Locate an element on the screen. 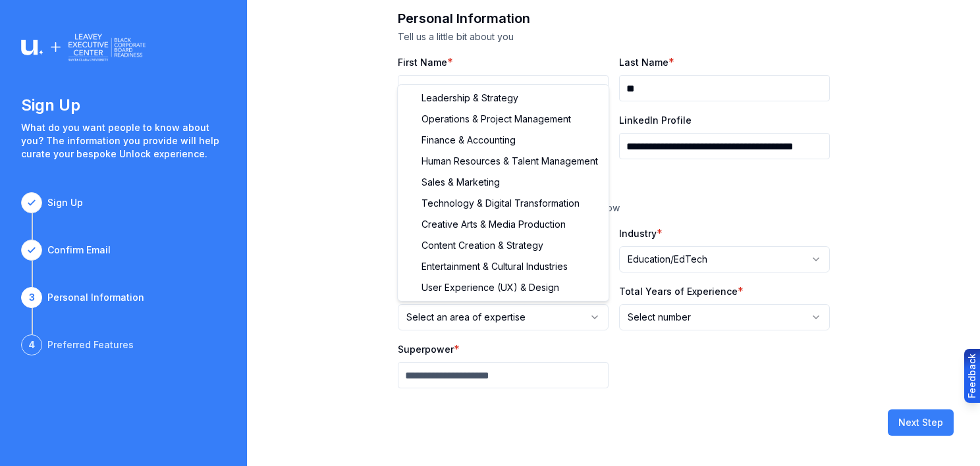 This screenshot has width=980, height=466. span: Entertainment & Cultural Industries is located at coordinates (495, 267).